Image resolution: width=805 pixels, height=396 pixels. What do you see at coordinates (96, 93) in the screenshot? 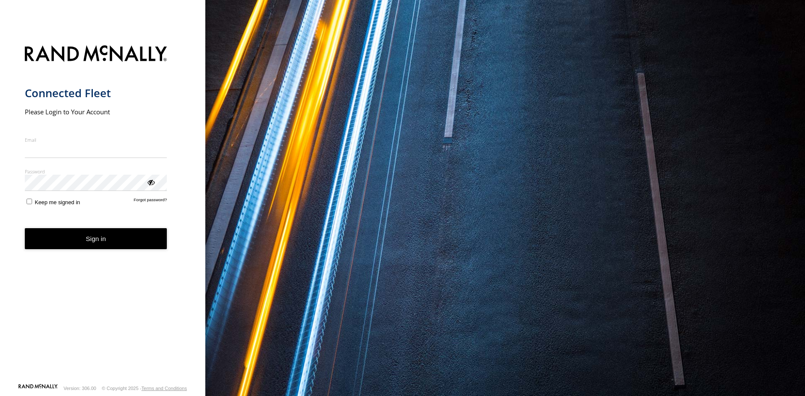
I see `h1: Connected Fleet` at bounding box center [96, 93].